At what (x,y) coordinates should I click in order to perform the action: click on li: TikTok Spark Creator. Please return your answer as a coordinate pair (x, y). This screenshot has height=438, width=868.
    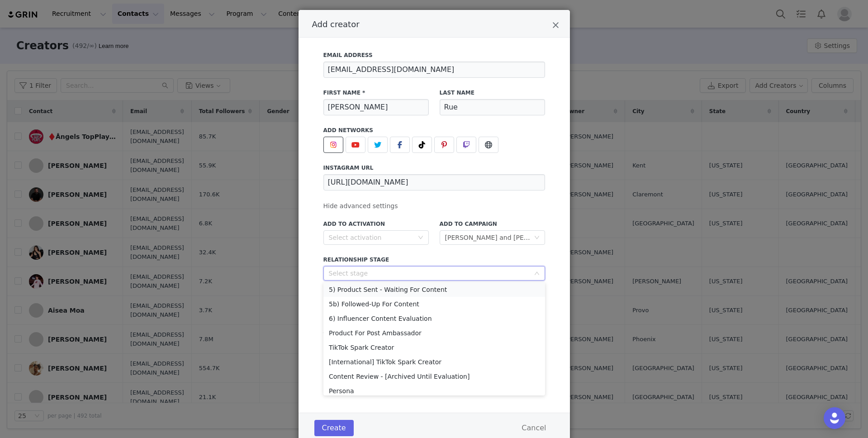
    Looking at the image, I should click on (434, 347).